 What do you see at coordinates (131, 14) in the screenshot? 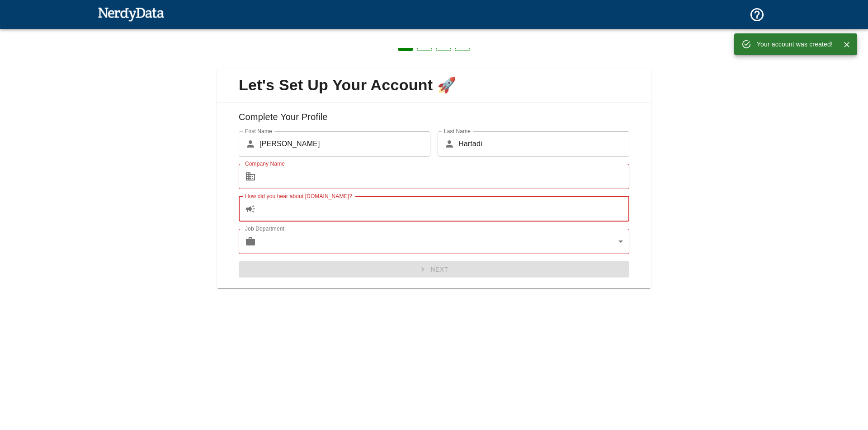
I see `img: NerdyData.com` at bounding box center [131, 14].